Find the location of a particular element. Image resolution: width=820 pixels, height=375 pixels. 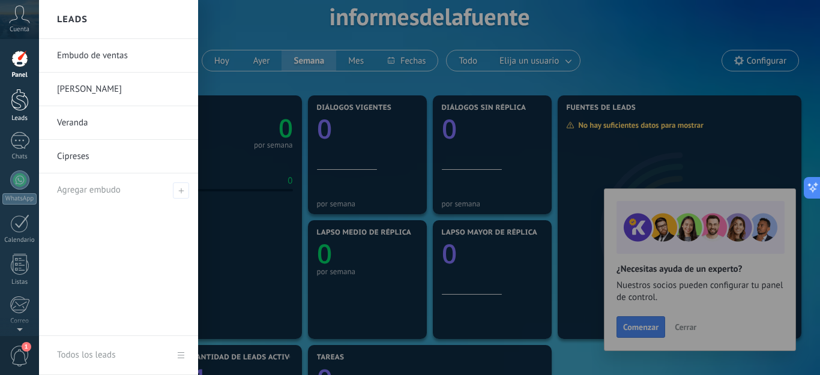

div: Correo is located at coordinates (20, 321).